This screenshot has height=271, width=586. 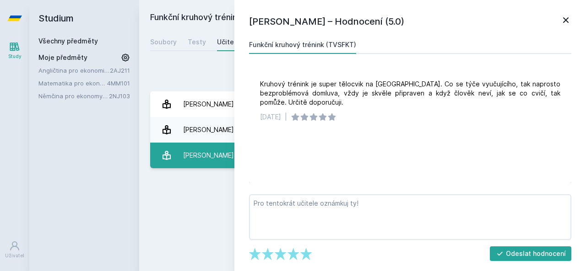 I want to click on a: 2AJ211, so click(x=120, y=71).